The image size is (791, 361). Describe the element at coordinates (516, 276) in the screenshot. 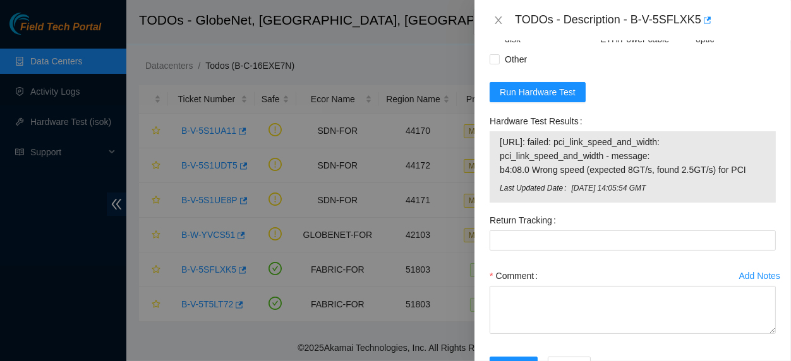

I see `label: Comment` at that location.